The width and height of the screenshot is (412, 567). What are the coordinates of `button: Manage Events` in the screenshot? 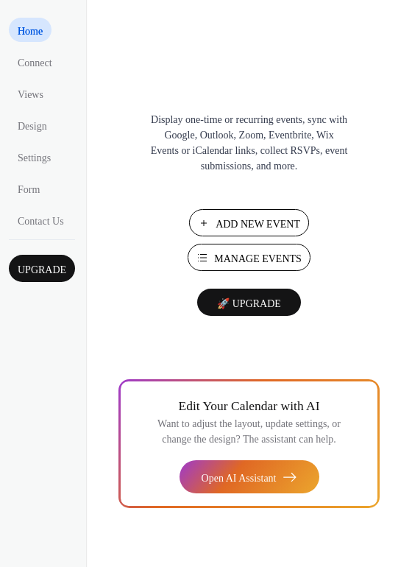 It's located at (249, 257).